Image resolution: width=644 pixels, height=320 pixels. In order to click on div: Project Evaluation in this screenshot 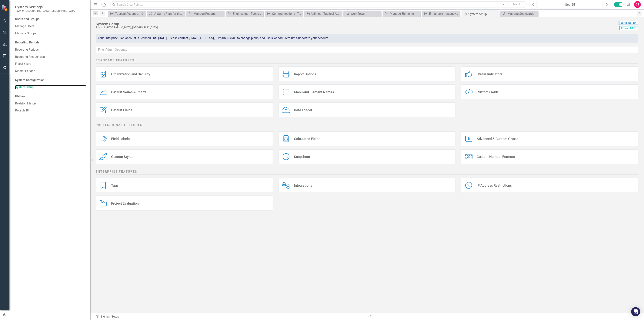, I will do `click(125, 203)`.